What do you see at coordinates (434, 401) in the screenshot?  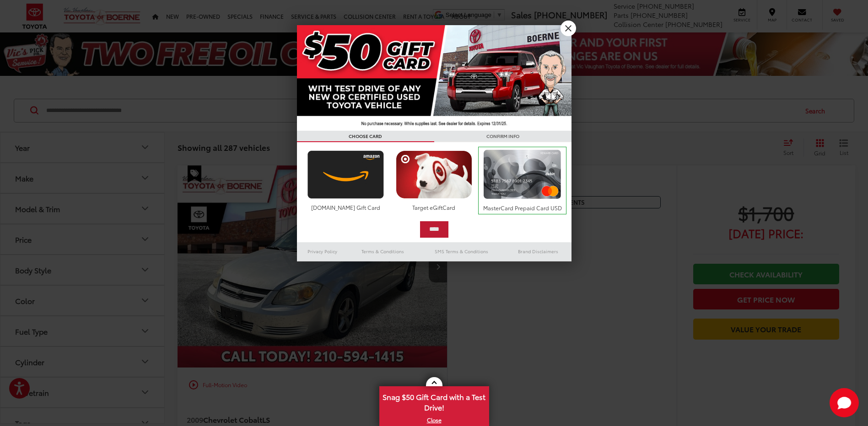 I see `span: Snag $50 Gift Card with a Test Drive!` at bounding box center [434, 401].